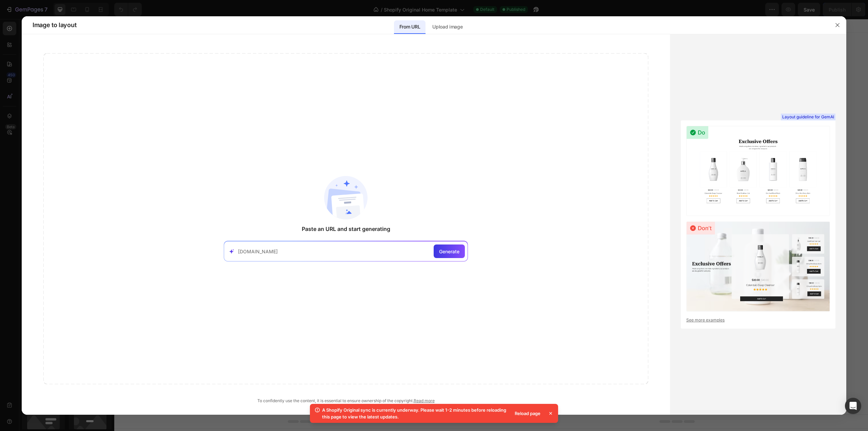 Image resolution: width=868 pixels, height=431 pixels. Describe the element at coordinates (351, 228) in the screenshot. I see `button: Add sections` at that location.